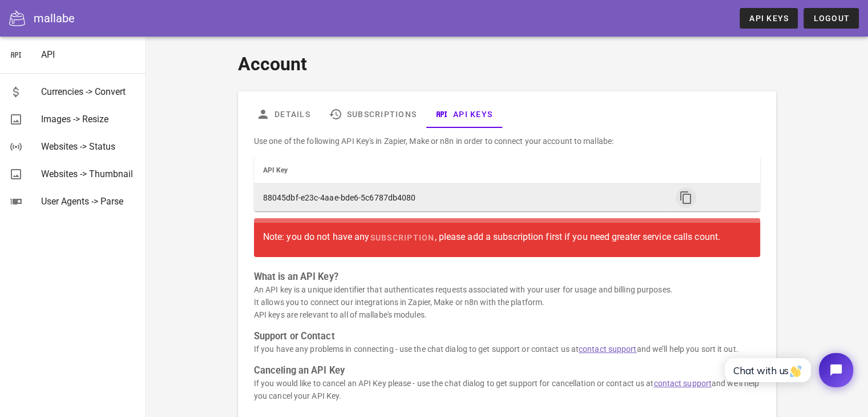 The height and width of the screenshot is (417, 868). What do you see at coordinates (507, 277) in the screenshot?
I see `h3: What is an API Key?` at bounding box center [507, 277].